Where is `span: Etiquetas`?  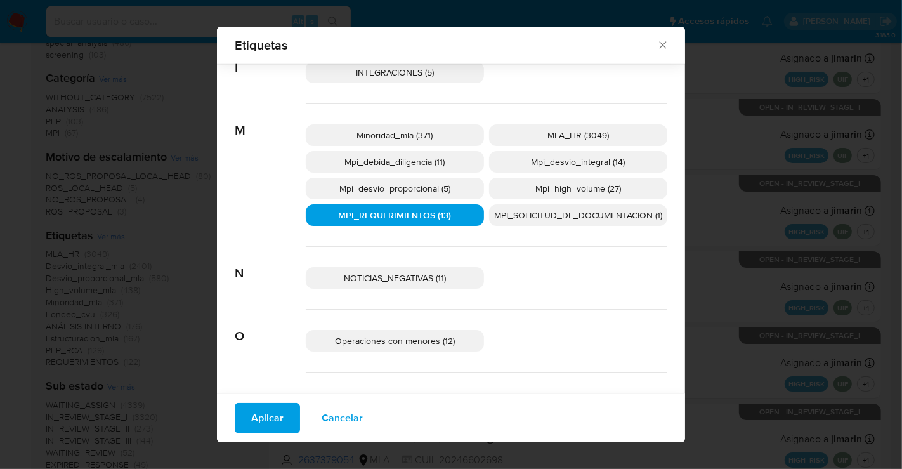 span: Etiquetas is located at coordinates (445, 45).